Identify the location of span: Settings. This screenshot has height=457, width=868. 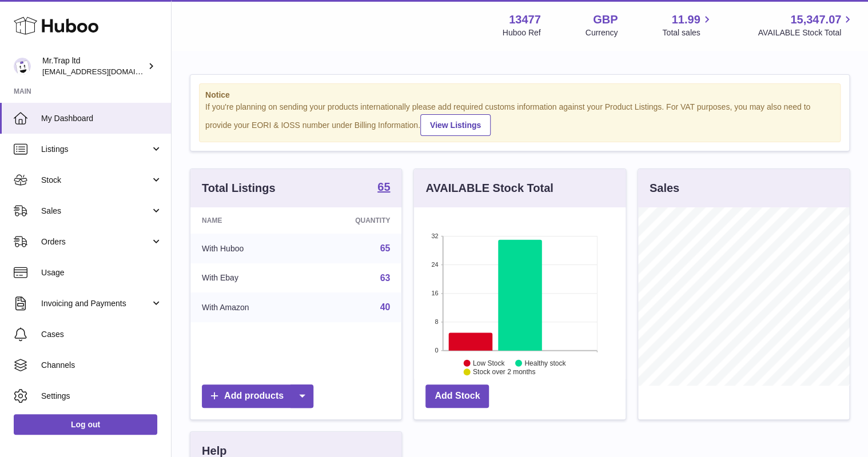
(102, 396).